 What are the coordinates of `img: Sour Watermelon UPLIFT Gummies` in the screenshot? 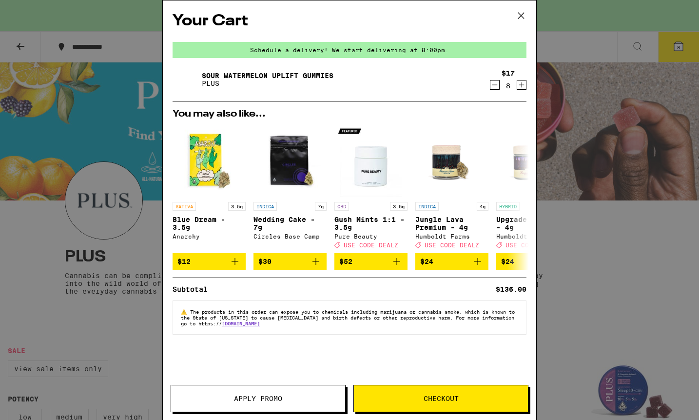 It's located at (186, 80).